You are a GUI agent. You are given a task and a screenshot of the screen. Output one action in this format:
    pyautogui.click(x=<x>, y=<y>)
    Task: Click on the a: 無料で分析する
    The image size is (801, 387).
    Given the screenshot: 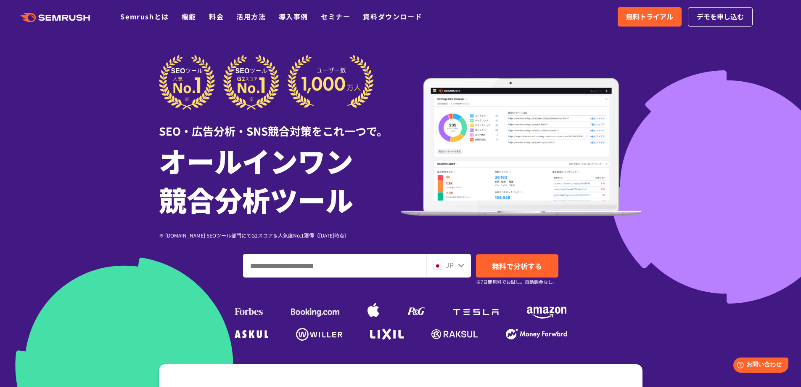 What is the action you would take?
    pyautogui.click(x=517, y=265)
    